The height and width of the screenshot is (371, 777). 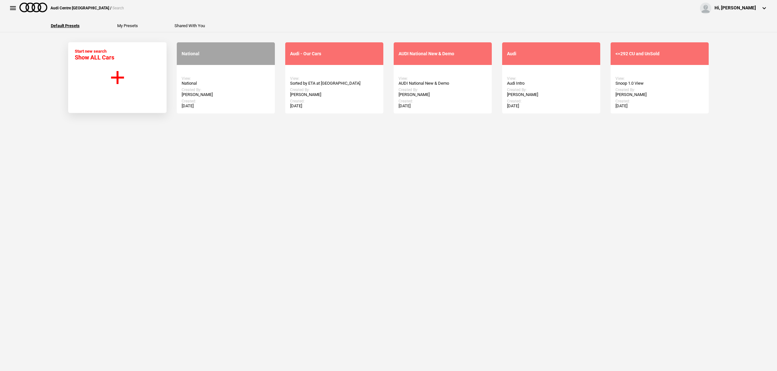 What do you see at coordinates (65, 26) in the screenshot?
I see `button: Default Presets` at bounding box center [65, 26].